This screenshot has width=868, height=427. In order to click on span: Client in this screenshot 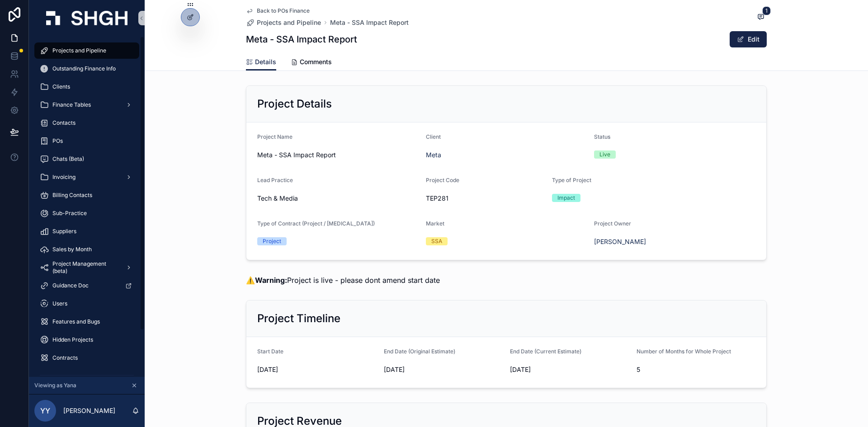, I will do `click(433, 136)`.